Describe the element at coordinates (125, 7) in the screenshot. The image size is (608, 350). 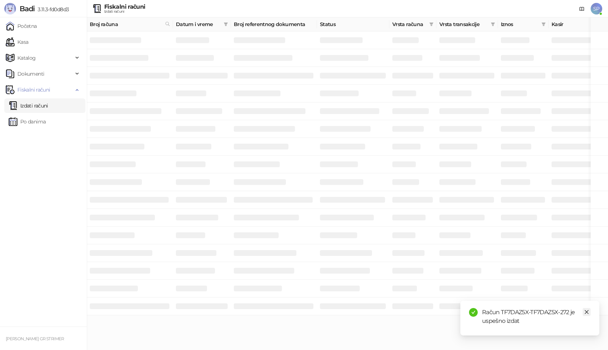
I see `div: Fiskalni računi` at that location.